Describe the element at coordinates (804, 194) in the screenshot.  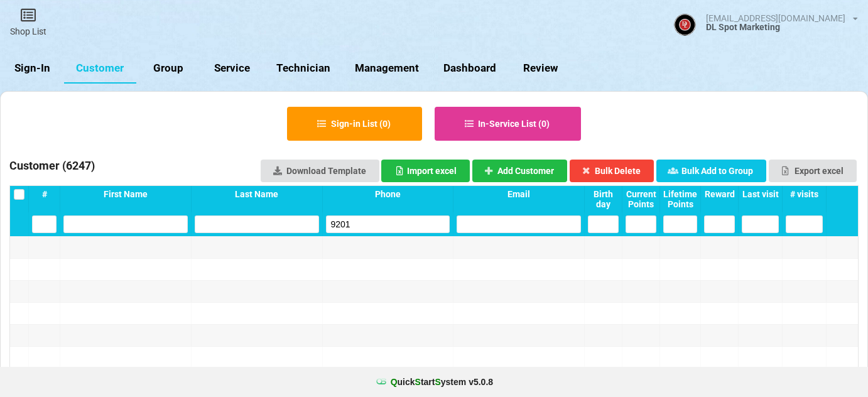
I see `div: # visits` at that location.